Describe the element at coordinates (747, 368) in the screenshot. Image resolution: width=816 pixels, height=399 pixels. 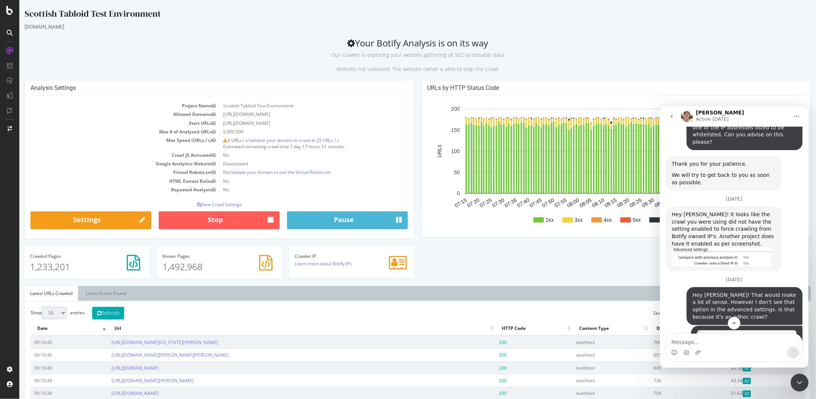
I see `td: 43.56` at that location.